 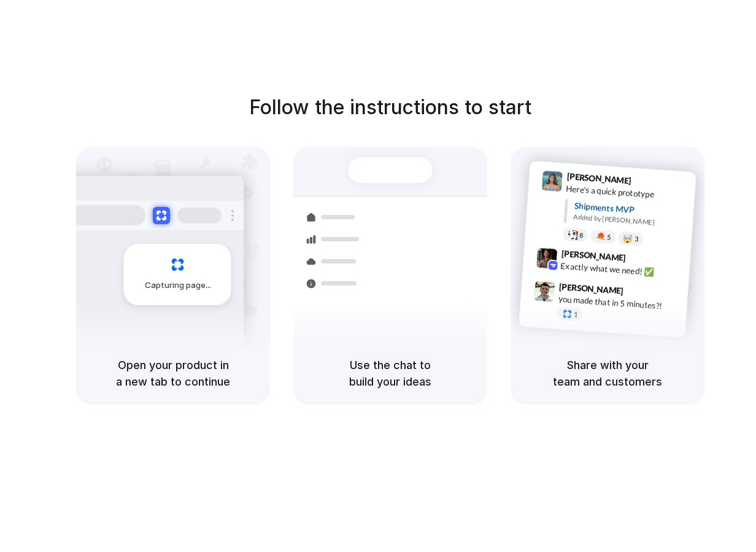 I want to click on div: Here's a quick prototype, so click(x=627, y=192).